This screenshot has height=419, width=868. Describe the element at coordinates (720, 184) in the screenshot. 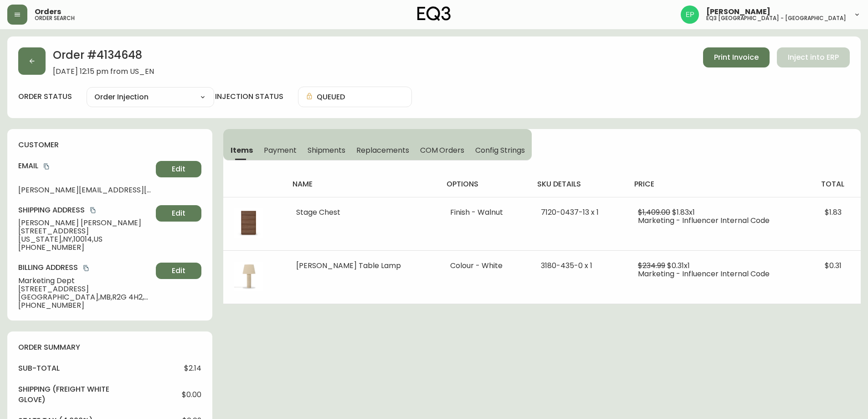

I see `h4: price` at that location.